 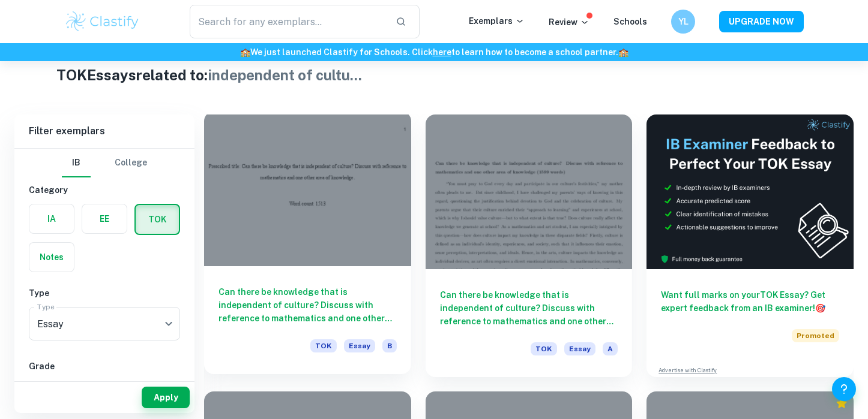 I want to click on h6: Category, so click(x=104, y=190).